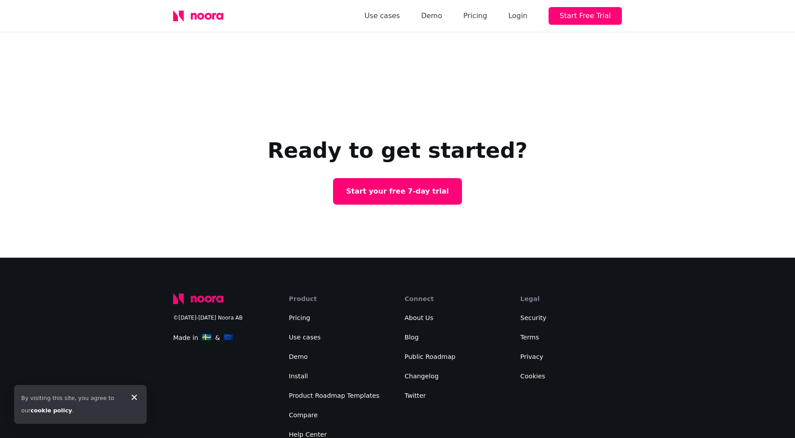 This screenshot has width=795, height=438. Describe the element at coordinates (303, 415) in the screenshot. I see `a: Compare` at that location.